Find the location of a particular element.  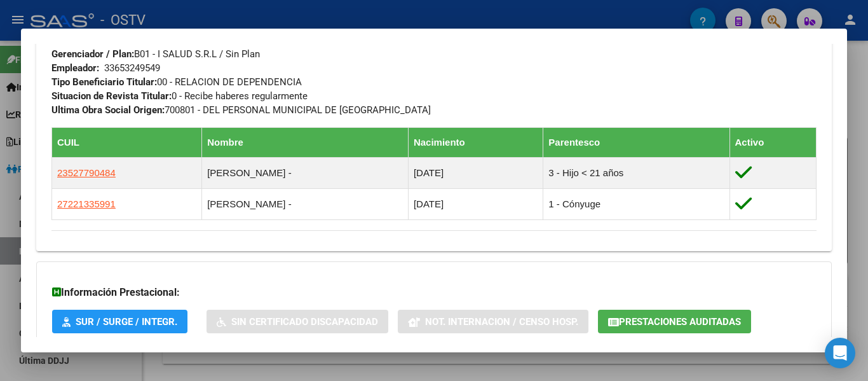

span: Sin Certificado Discapacidad is located at coordinates (304, 322).